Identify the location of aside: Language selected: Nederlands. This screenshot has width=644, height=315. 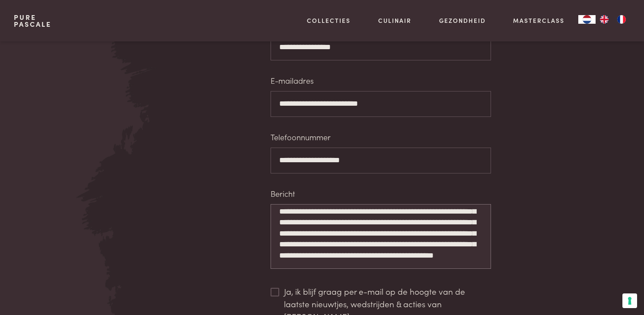
(604, 20).